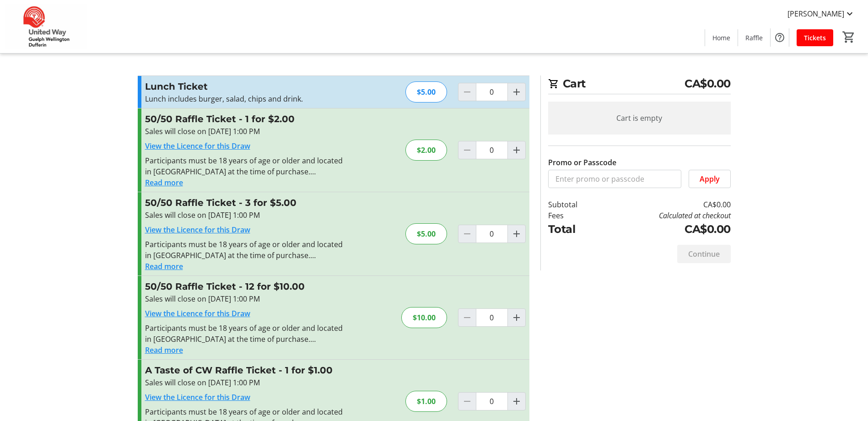  What do you see at coordinates (574, 229) in the screenshot?
I see `td: Total` at bounding box center [574, 229].